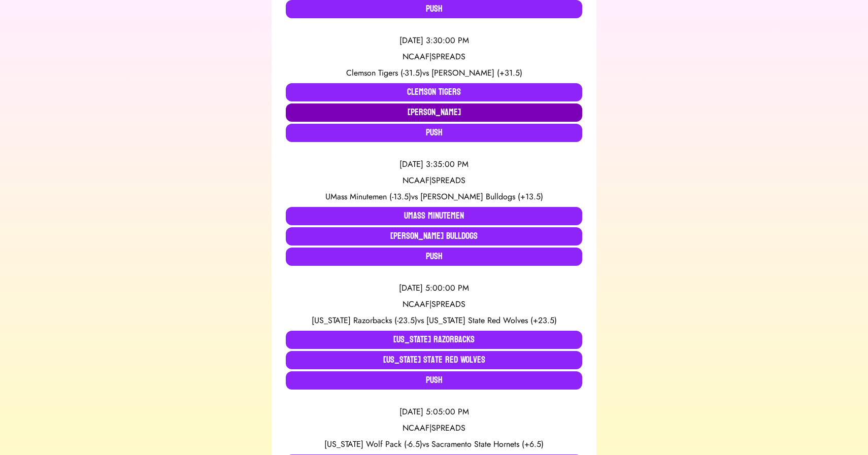  Describe the element at coordinates (368, 197) in the screenshot. I see `span: UMass Minutemen (-13.5)` at that location.